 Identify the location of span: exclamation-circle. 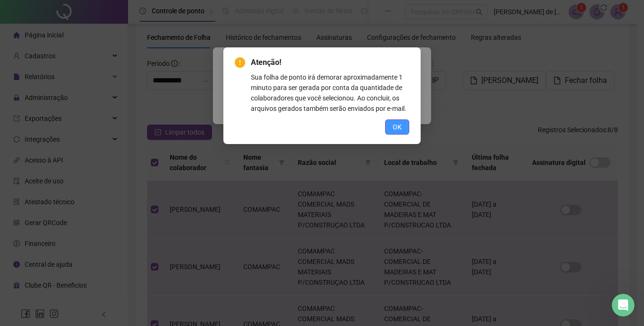
(240, 63).